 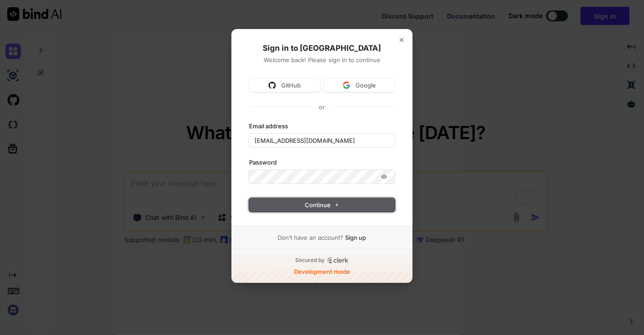 I want to click on button: Sign in with GoogleGoogle, so click(x=359, y=85).